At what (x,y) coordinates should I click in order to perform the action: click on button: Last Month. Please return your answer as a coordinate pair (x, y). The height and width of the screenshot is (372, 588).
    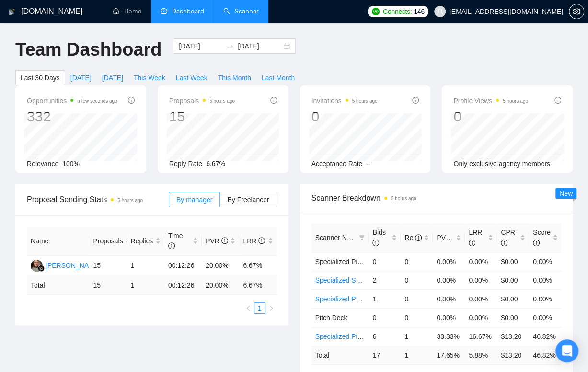
    Looking at the image, I should click on (278, 78).